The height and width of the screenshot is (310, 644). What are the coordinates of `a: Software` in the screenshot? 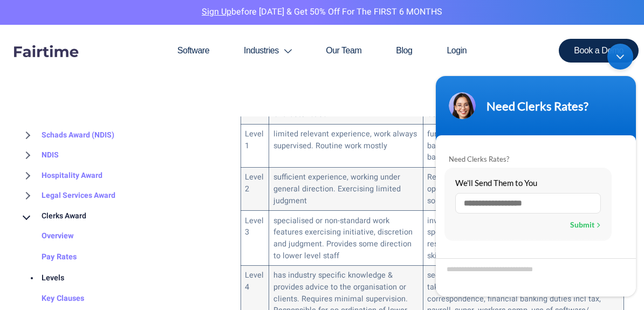 It's located at (193, 51).